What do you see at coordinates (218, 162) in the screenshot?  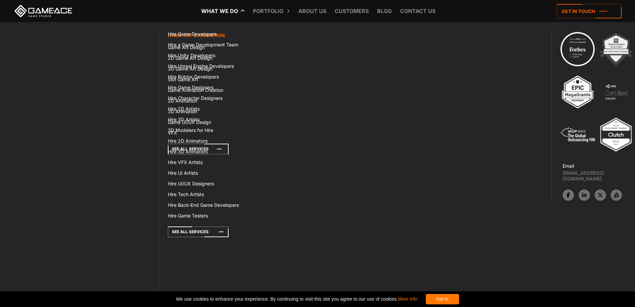 I see `a: Hire VFX Artists` at bounding box center [218, 162].